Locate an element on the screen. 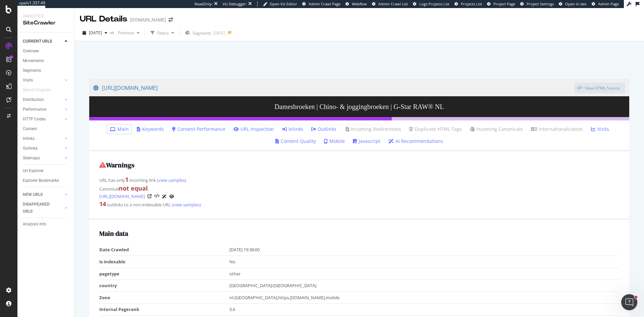 The image size is (644, 317). div: NEW URLS is located at coordinates (33, 194).